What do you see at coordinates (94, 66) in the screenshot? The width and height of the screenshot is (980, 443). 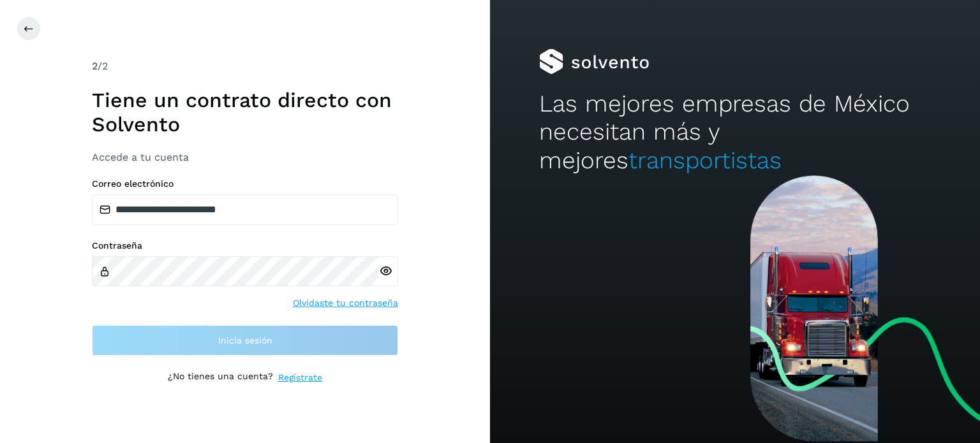 I see `span: 2` at bounding box center [94, 66].